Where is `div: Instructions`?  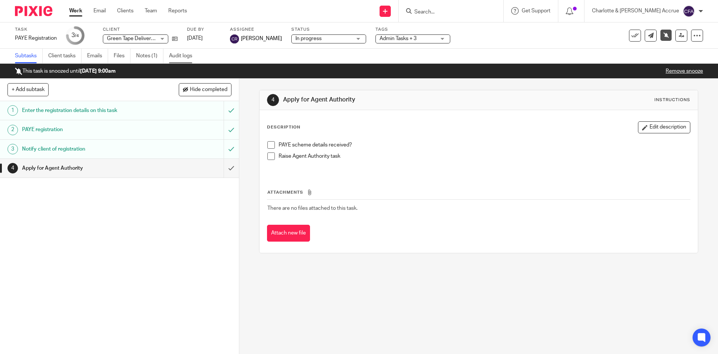 div: Instructions is located at coordinates (673, 100).